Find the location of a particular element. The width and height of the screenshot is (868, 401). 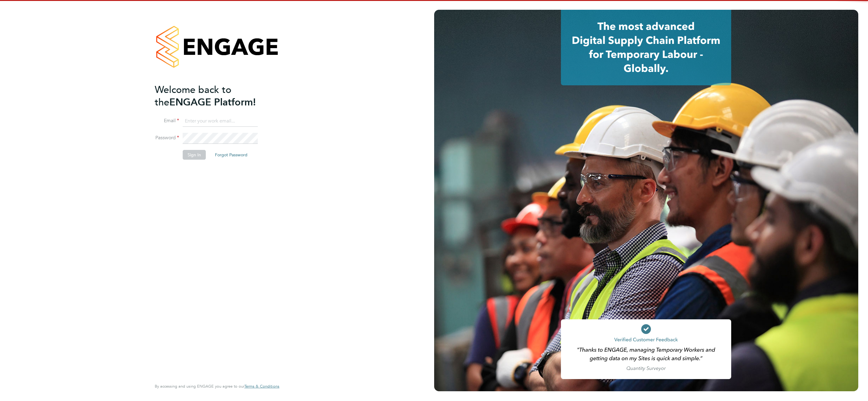

input: Enter your work email... is located at coordinates (220, 121).